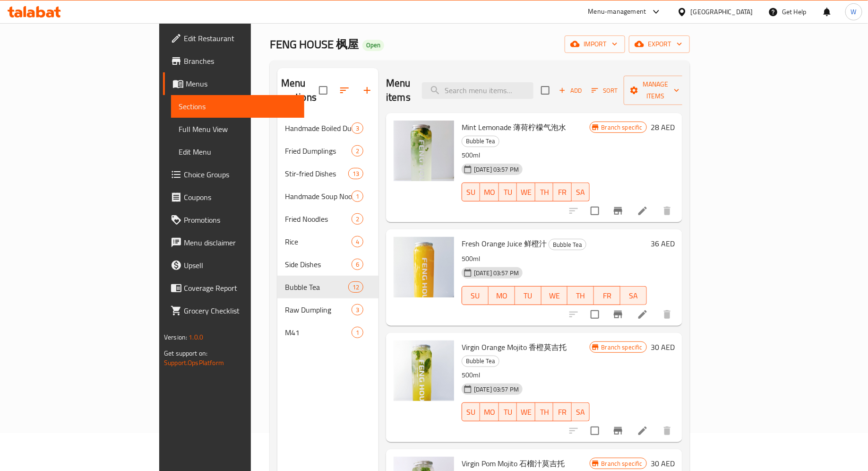 This screenshot has height=471, width=868. What do you see at coordinates (605, 91) in the screenshot?
I see `span: Sort` at bounding box center [605, 91].